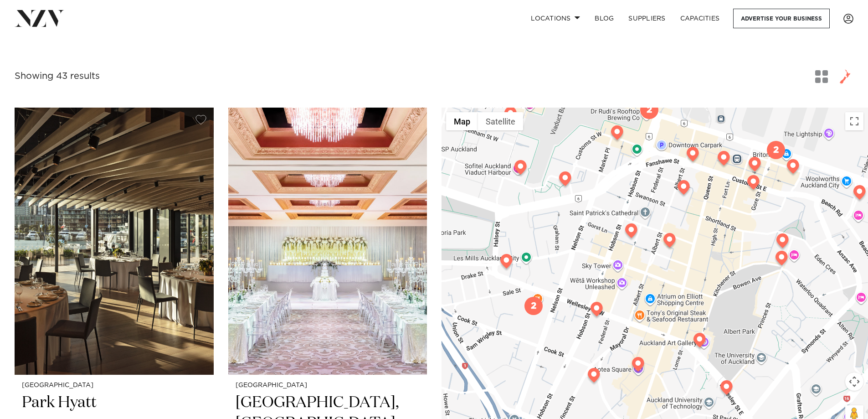 The image size is (868, 419). I want to click on button: Toggle fullscreen view, so click(854, 121).